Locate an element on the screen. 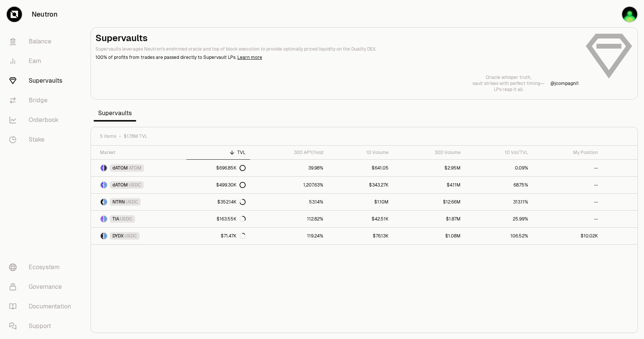 The height and width of the screenshot is (339, 644). div: TVL is located at coordinates (218, 153).